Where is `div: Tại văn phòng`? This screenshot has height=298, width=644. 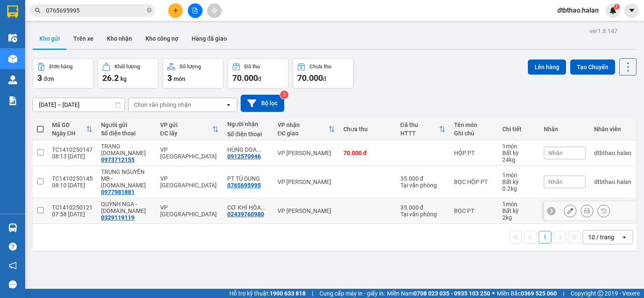
div: Tại văn phòng is located at coordinates (423, 214).